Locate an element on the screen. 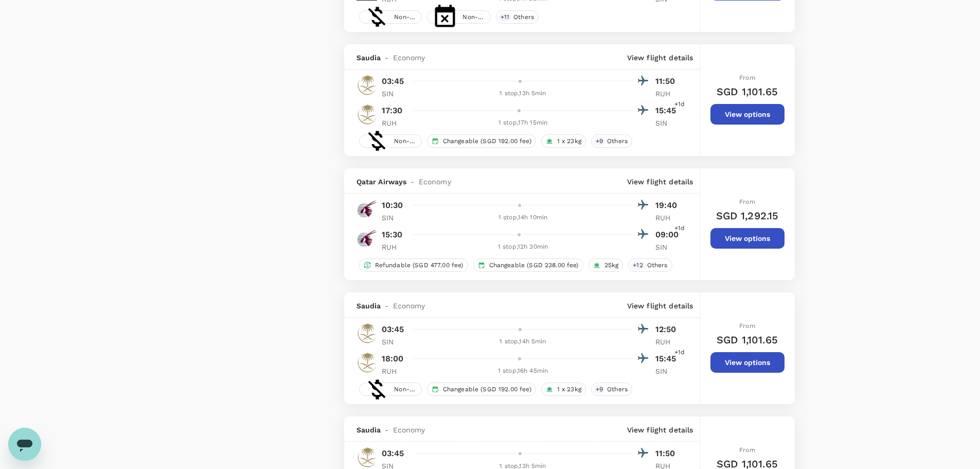 This screenshot has height=469, width=980. div: 1 stop , 12h 30min is located at coordinates (523, 247).